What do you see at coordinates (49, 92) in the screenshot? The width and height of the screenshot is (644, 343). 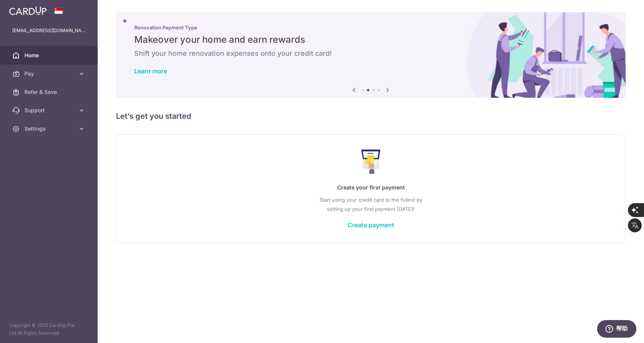 I see `span: Refer & Save` at bounding box center [49, 92].